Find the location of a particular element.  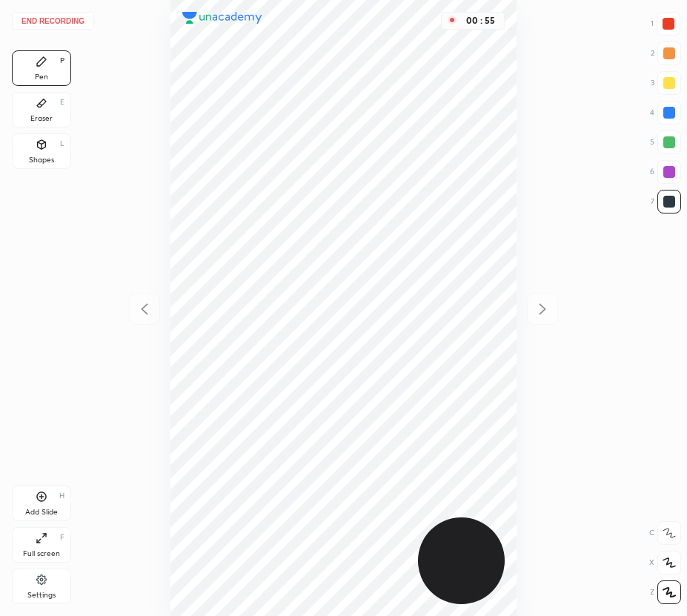

div: Add Slide is located at coordinates (42, 513).